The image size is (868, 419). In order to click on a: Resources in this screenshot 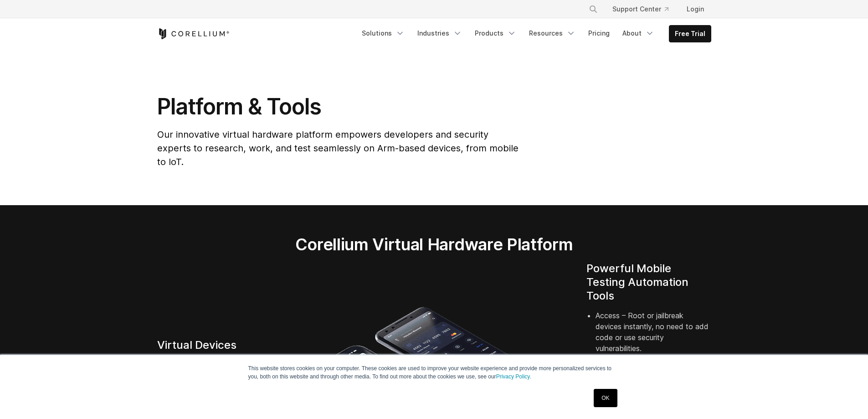, I will do `click(552, 33)`.